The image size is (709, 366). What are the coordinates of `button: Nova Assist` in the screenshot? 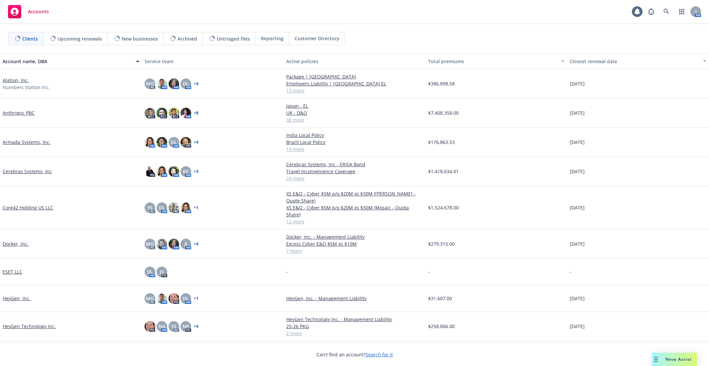 It's located at (675, 360).